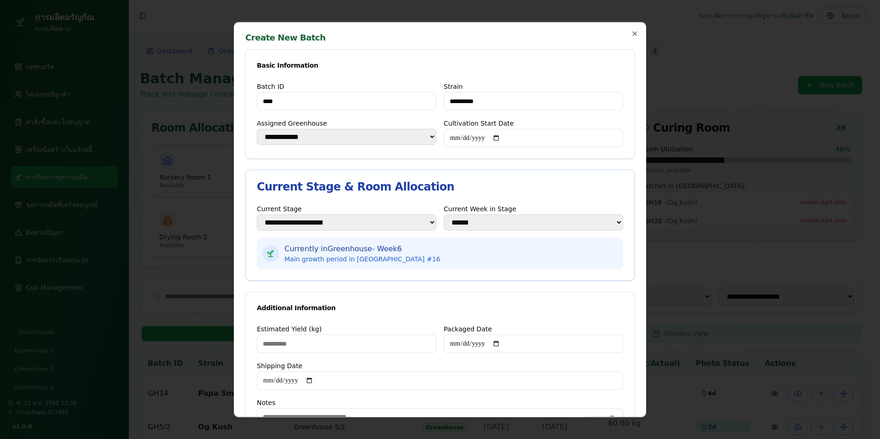  I want to click on label: Current Week in Stage, so click(480, 209).